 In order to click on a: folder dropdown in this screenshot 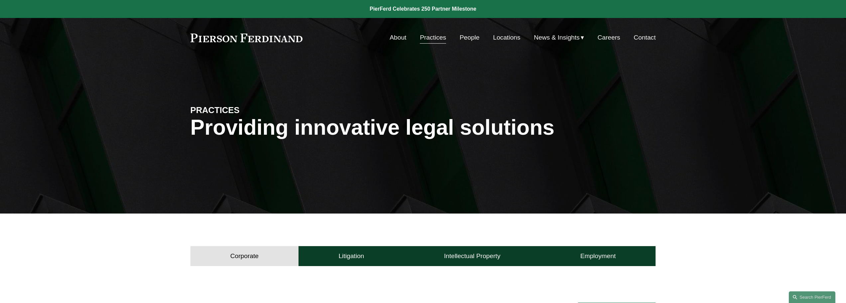, I will do `click(559, 38)`.